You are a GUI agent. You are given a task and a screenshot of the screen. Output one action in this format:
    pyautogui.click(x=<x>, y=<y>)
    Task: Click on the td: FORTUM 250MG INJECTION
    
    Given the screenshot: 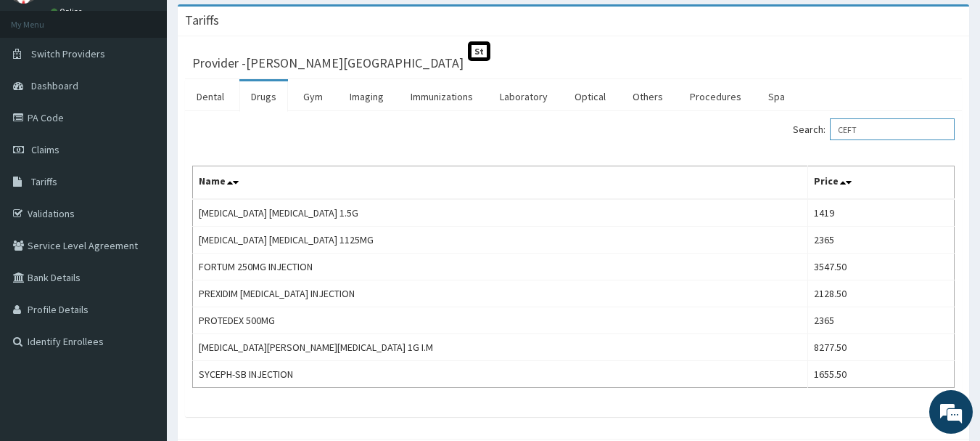 What is the action you would take?
    pyautogui.click(x=501, y=266)
    